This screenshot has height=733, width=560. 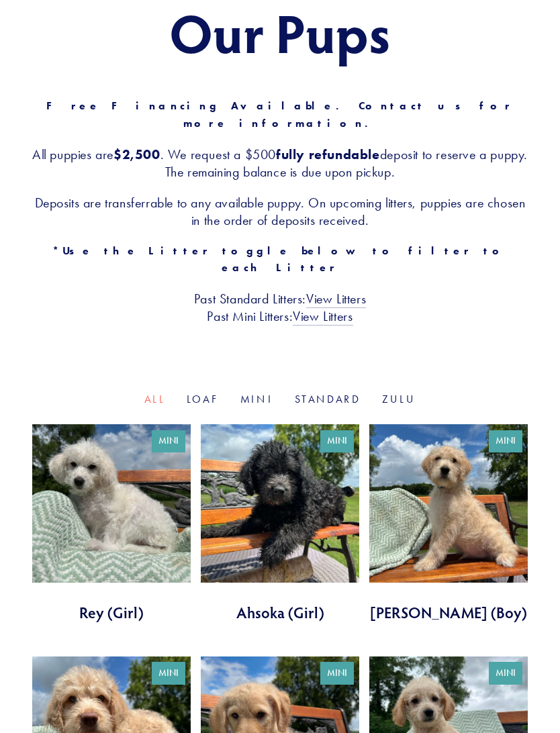 I want to click on a: Standard, so click(x=328, y=399).